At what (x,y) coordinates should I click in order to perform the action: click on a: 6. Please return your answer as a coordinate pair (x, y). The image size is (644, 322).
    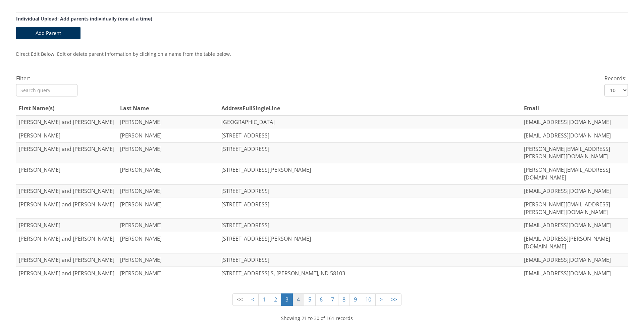
    Looking at the image, I should click on (321, 299).